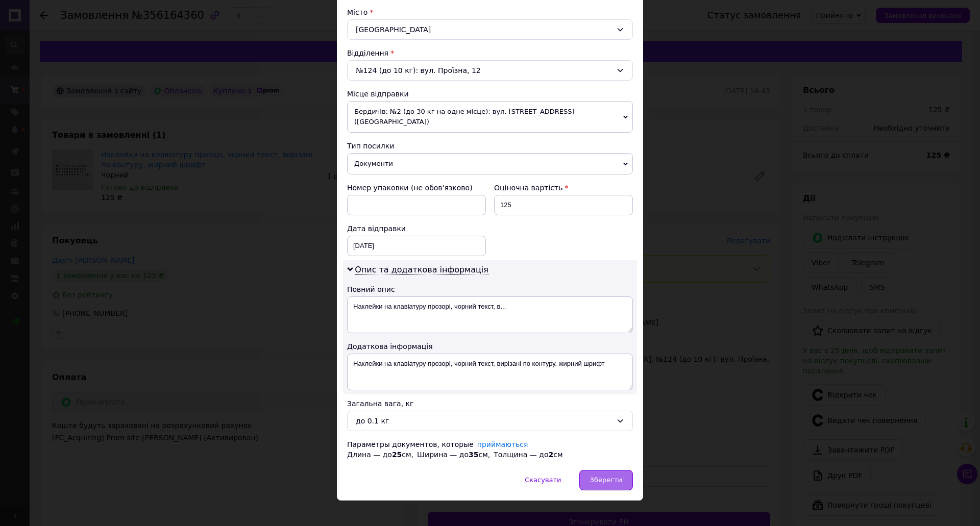 The height and width of the screenshot is (526, 980). What do you see at coordinates (490, 347) in the screenshot?
I see `div: Додаткова інформація` at bounding box center [490, 347].